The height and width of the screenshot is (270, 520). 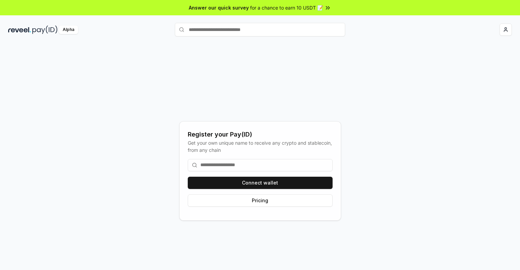 What do you see at coordinates (260, 201) in the screenshot?
I see `button: Pricing` at bounding box center [260, 201].